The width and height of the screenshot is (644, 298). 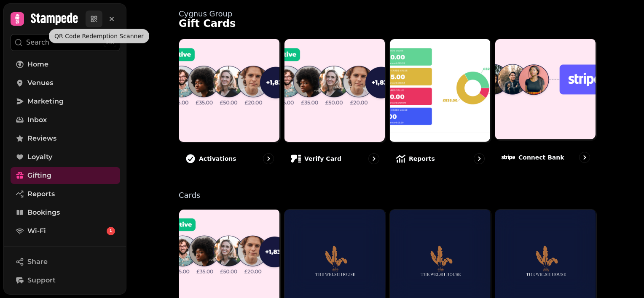 I want to click on div: QR Code Redemption Scanner, so click(x=99, y=36).